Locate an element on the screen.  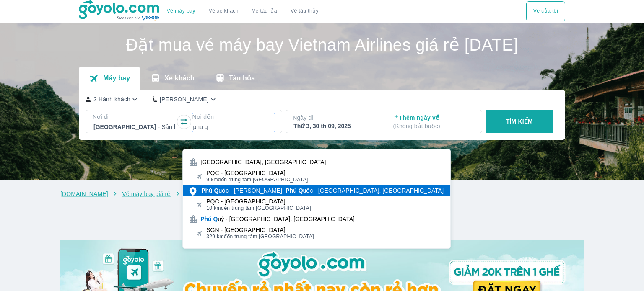
span: 10 km is located at coordinates (213, 208).